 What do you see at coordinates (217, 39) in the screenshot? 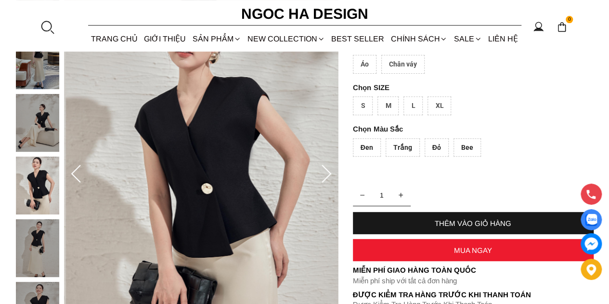
I see `div: SẢN PHẨM` at bounding box center [217, 39].